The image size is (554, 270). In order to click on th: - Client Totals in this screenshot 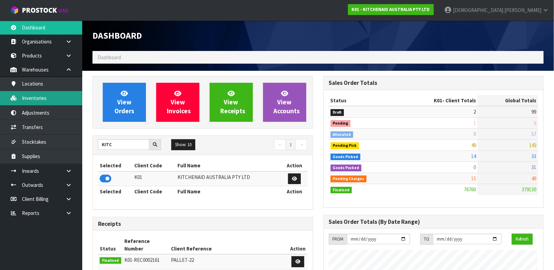, I will do `click(438, 101)`.